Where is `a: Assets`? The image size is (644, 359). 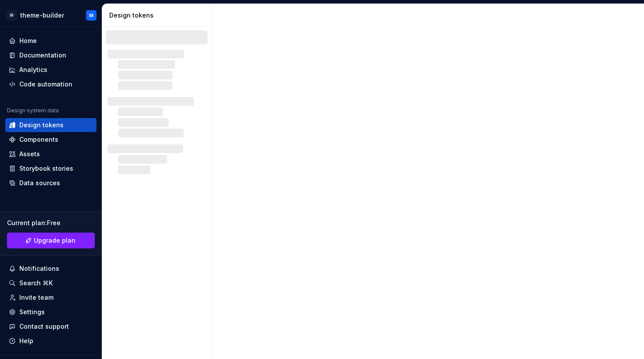 a: Assets is located at coordinates (51, 154).